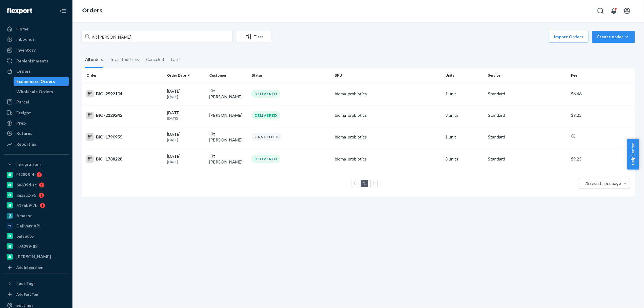 The image size is (644, 308). Describe the element at coordinates (27, 294) in the screenshot. I see `div: Add Fast Tag` at that location.